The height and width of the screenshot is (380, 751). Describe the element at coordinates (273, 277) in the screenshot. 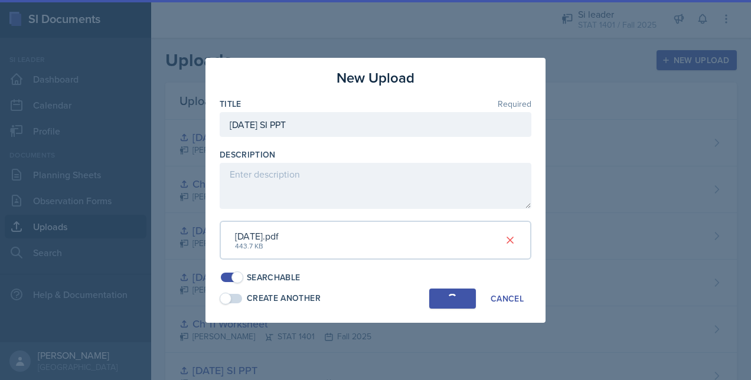

I see `div: Searchable` at that location.